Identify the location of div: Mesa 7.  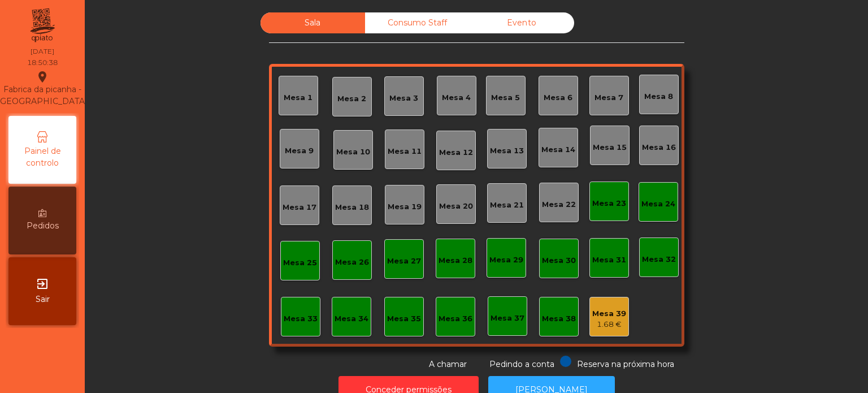
(609, 98).